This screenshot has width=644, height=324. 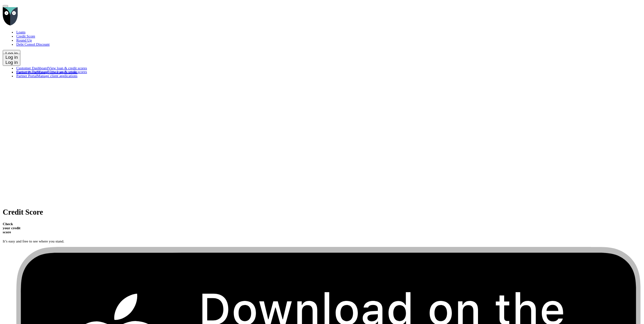 I want to click on div: Loans, so click(x=328, y=32).